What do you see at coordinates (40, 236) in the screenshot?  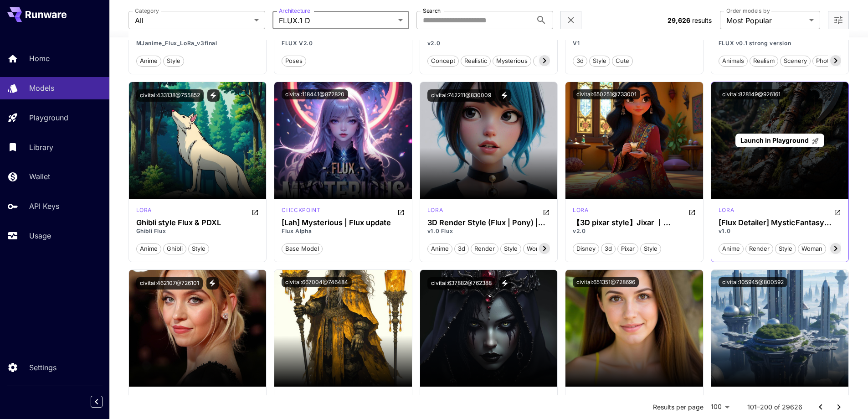 I see `p: Usage` at bounding box center [40, 236].